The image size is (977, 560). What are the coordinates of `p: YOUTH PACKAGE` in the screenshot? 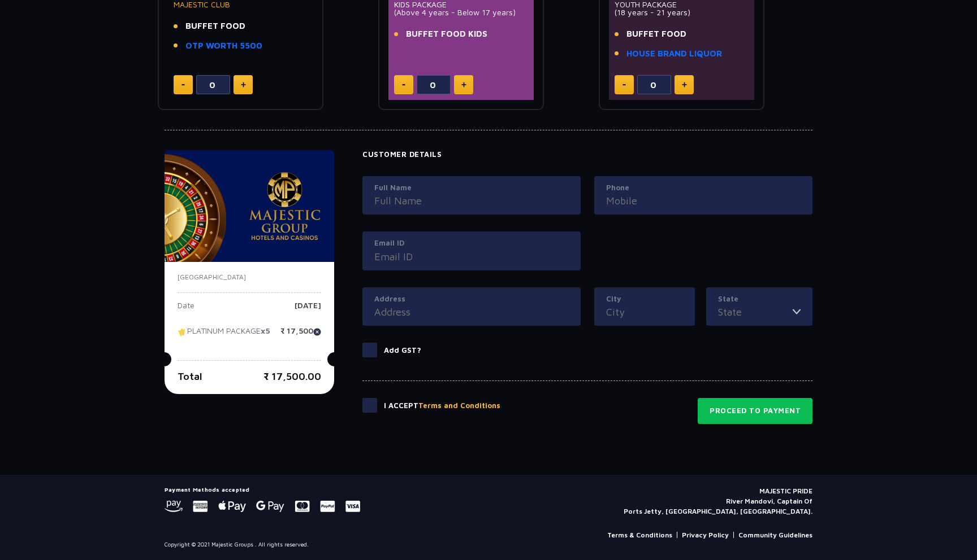 It's located at (681, 5).